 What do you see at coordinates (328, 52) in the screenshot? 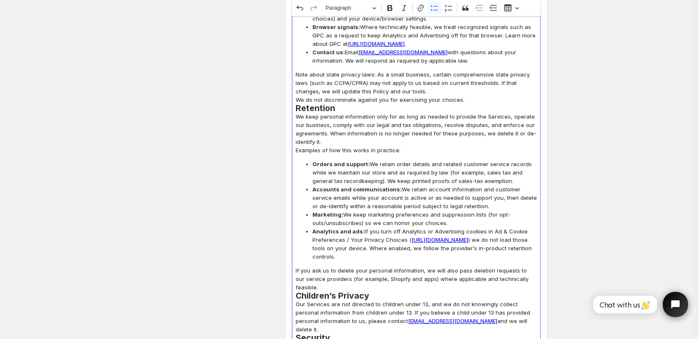
I see `strong: Contact us:` at bounding box center [328, 52].